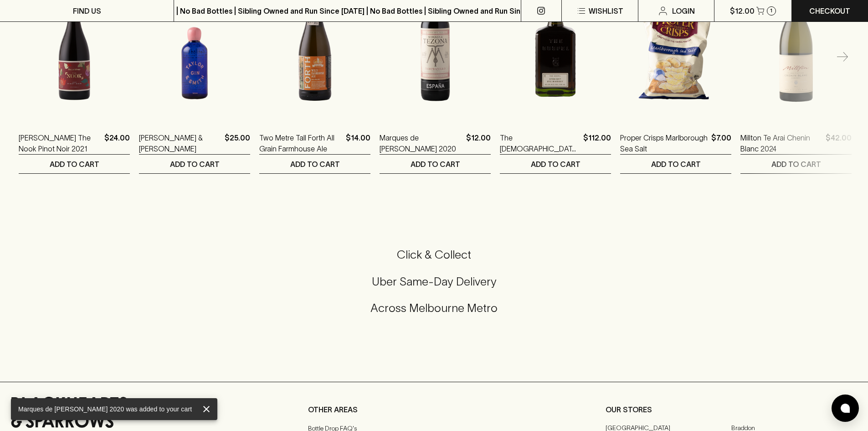  What do you see at coordinates (830, 11) in the screenshot?
I see `p: Checkout` at bounding box center [830, 11].